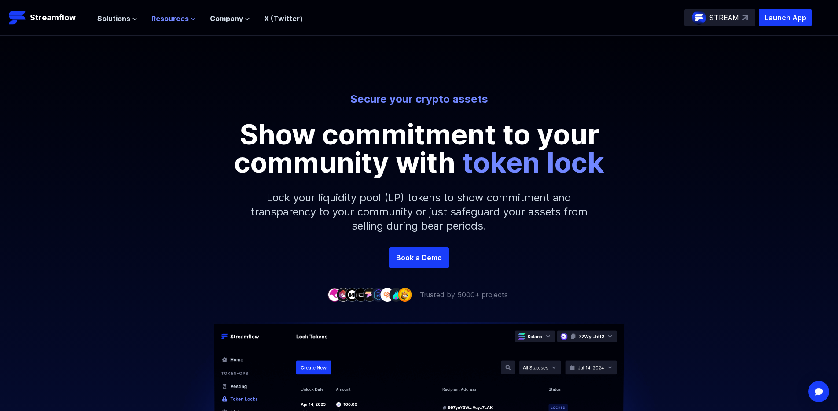 The image size is (838, 411). I want to click on p: Secure your crypto assets, so click(419, 99).